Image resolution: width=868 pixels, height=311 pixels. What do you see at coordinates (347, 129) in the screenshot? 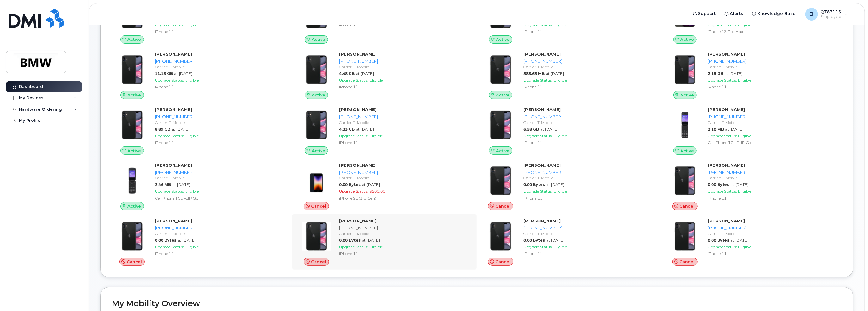
I see `span: 4.33 GB` at bounding box center [347, 129].